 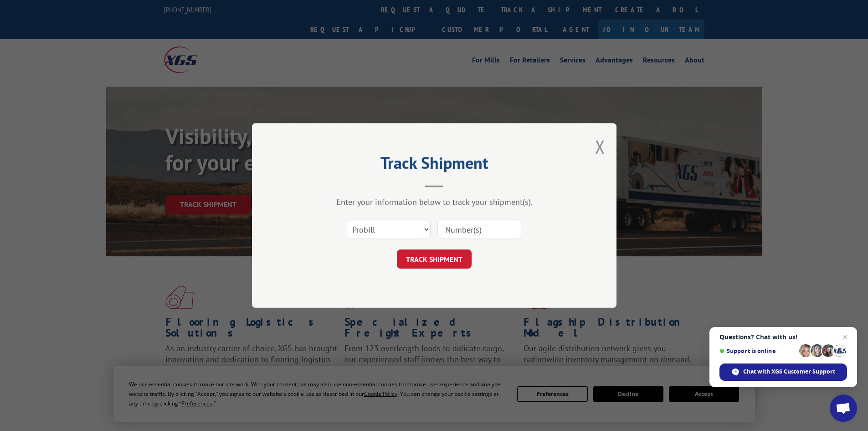 What do you see at coordinates (789, 372) in the screenshot?
I see `span: Chat with XGS Customer Support` at bounding box center [789, 372].